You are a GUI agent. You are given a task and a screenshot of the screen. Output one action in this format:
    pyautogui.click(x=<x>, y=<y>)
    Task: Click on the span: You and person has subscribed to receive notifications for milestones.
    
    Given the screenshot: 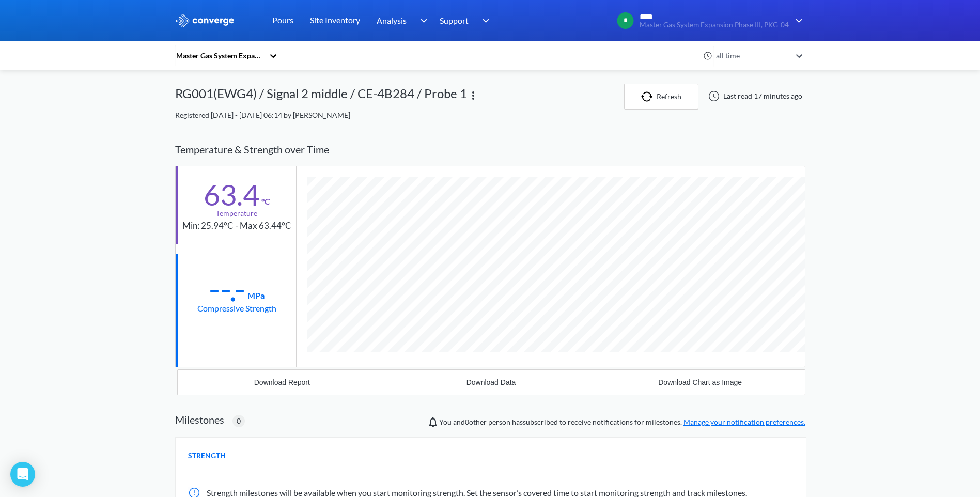 What is the action you would take?
    pyautogui.click(x=622, y=422)
    